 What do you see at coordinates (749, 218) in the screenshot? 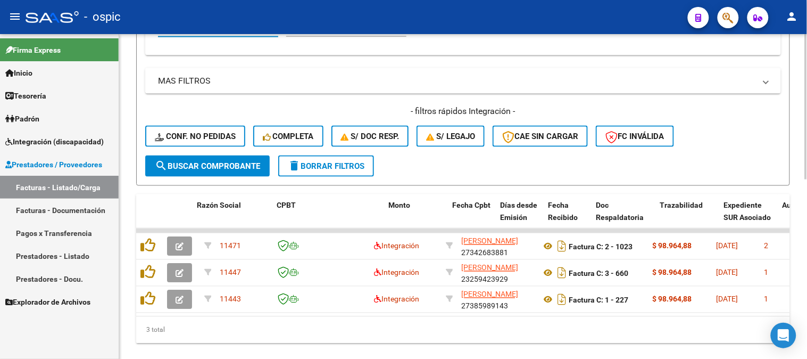
I see `datatable-header-cell: Expediente SUR Asociado` at bounding box center [749, 218].